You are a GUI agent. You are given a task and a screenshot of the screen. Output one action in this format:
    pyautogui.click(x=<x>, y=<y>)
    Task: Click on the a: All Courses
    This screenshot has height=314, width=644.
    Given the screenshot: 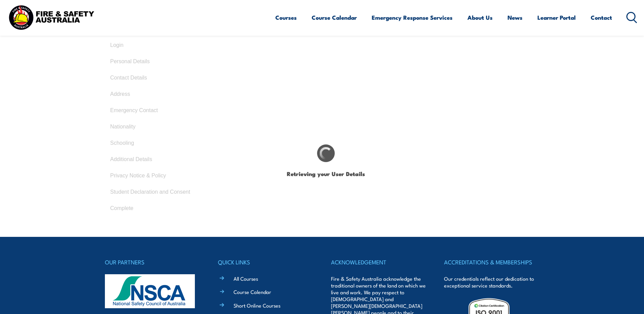 What is the action you would take?
    pyautogui.click(x=246, y=278)
    